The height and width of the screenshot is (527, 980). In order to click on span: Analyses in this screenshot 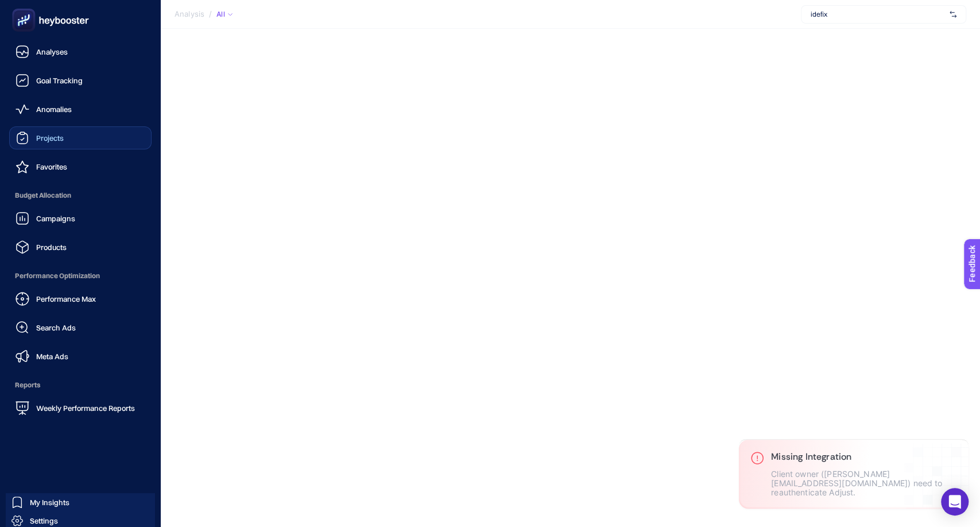, I will do `click(52, 52)`.